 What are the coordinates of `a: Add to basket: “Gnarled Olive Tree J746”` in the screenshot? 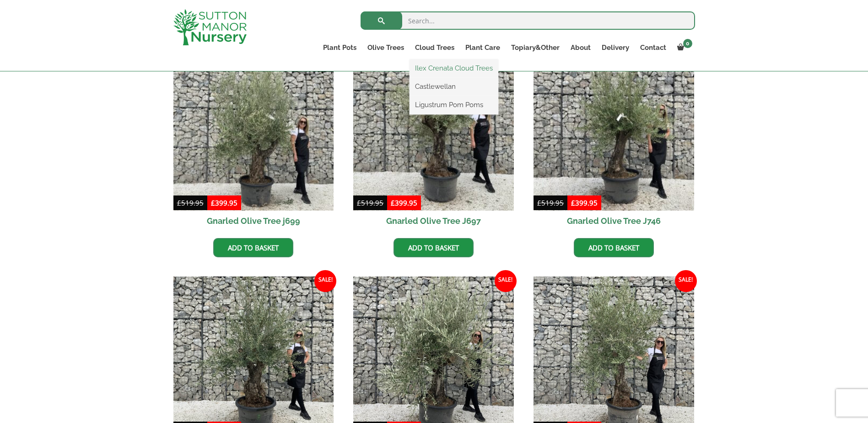 It's located at (614, 248).